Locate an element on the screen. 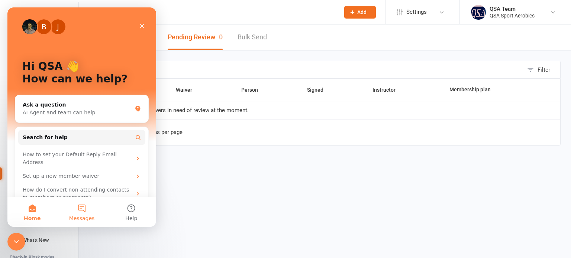 The height and width of the screenshot is (258, 571). button: Search for help is located at coordinates (74, 130).